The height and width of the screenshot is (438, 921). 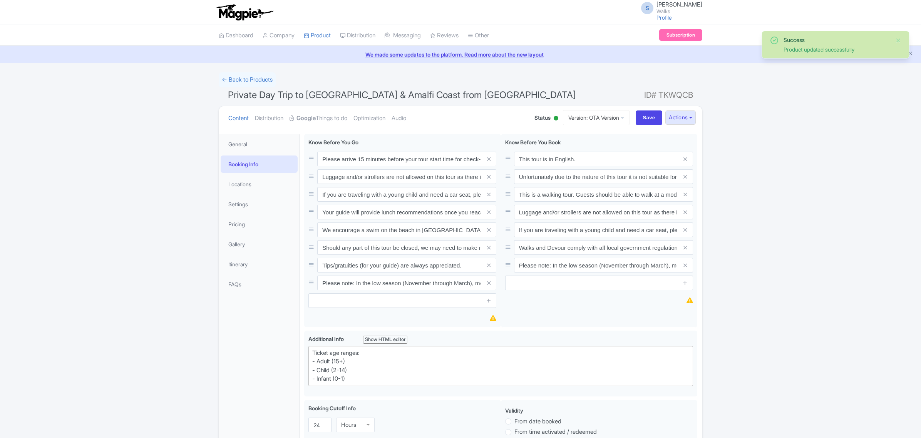 What do you see at coordinates (278, 35) in the screenshot?
I see `a: Company` at bounding box center [278, 35].